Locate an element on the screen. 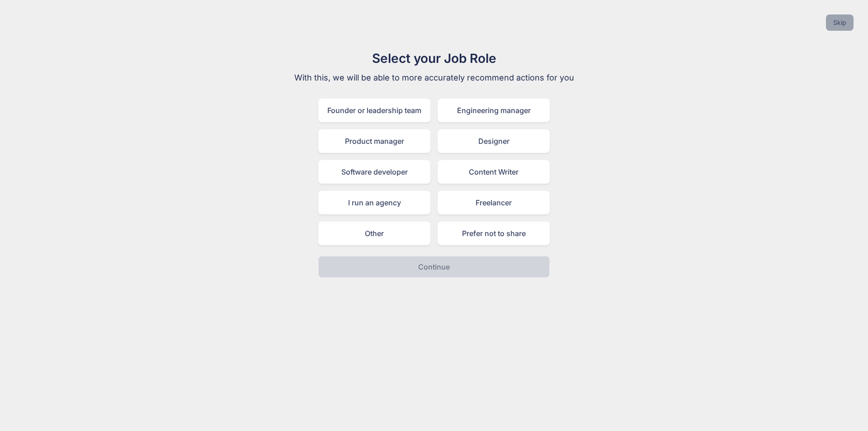 The image size is (868, 431). button: Skip is located at coordinates (839, 22).